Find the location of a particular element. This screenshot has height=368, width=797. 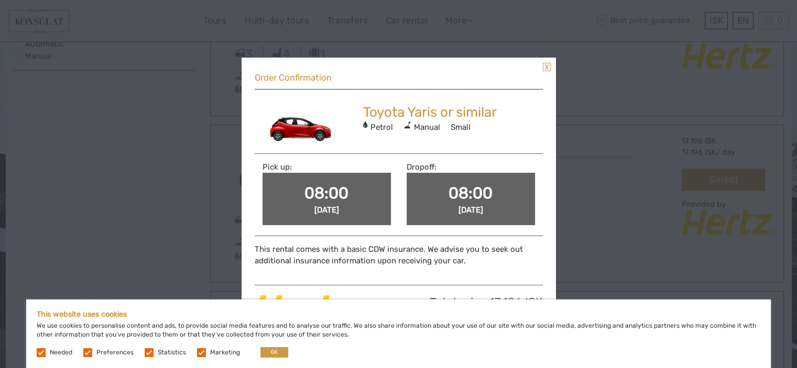

p: Petrol is located at coordinates (381, 128).